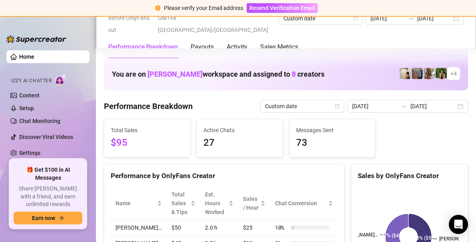  I want to click on span: Name, so click(136, 203).